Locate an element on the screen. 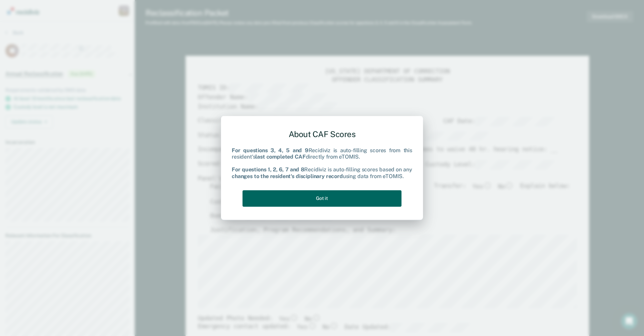 This screenshot has width=644, height=336. b: changes to the resident's disciplinary record is located at coordinates (287, 176).